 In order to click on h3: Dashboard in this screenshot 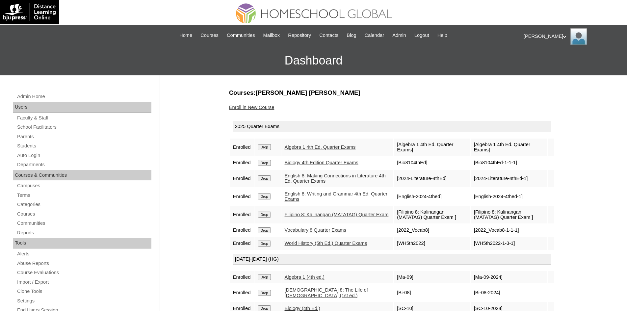, I will do `click(313, 61)`.